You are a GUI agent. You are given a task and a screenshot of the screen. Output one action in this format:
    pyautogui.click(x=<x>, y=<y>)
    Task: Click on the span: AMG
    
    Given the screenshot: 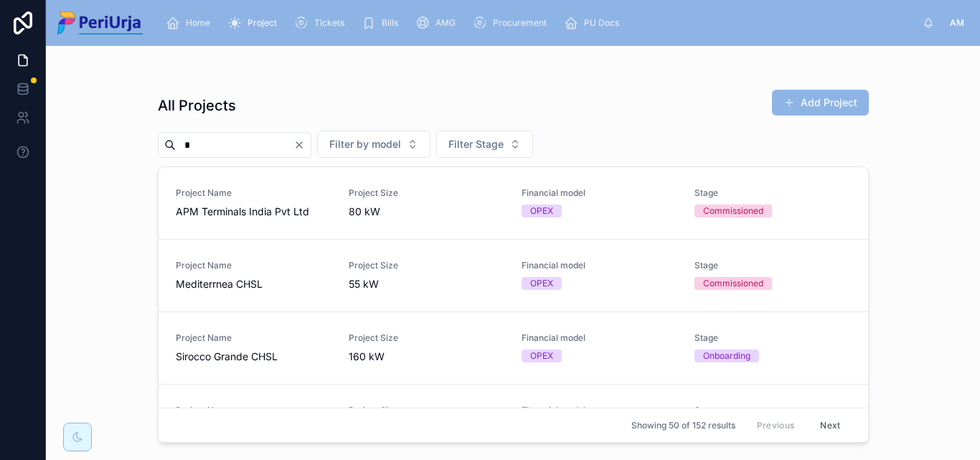 What is the action you would take?
    pyautogui.click(x=446, y=23)
    